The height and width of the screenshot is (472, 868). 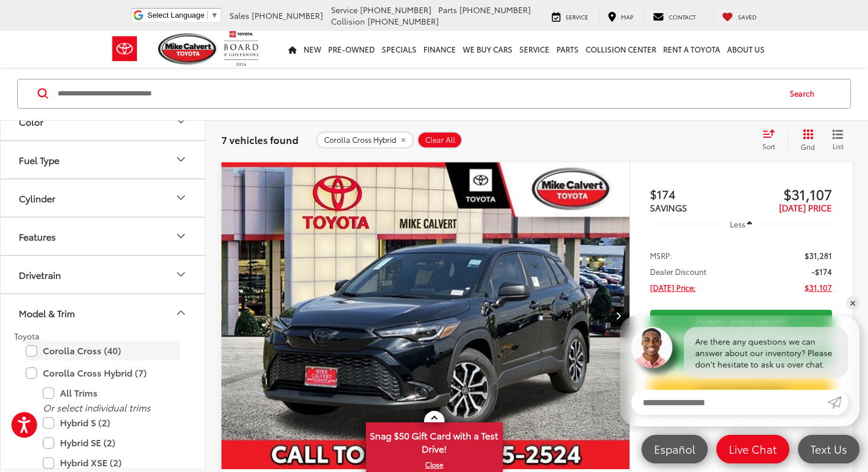 What do you see at coordinates (675, 449) in the screenshot?
I see `a: Español` at bounding box center [675, 449].